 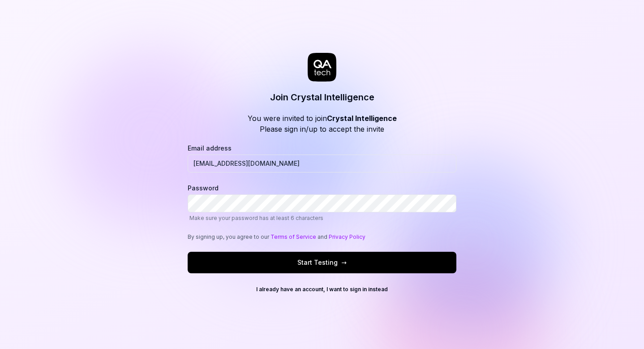 I want to click on span: Start Testing, so click(x=322, y=262).